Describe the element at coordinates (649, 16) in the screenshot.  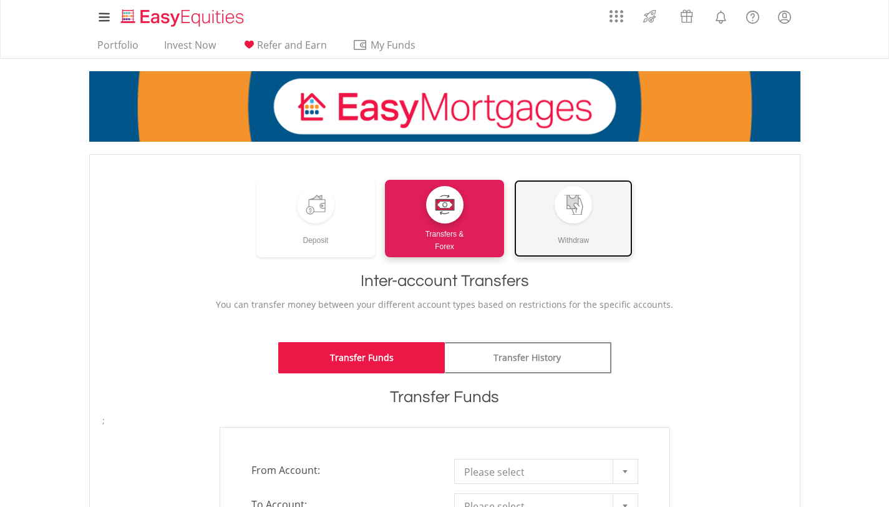
I see `img: thrive-v2.svg` at that location.